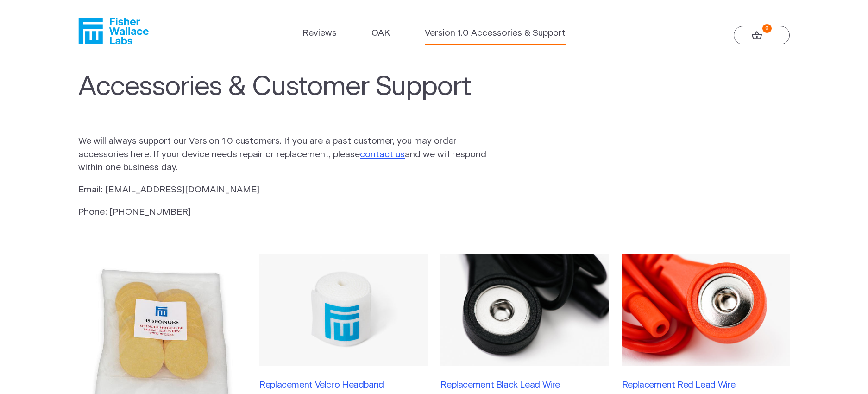 The width and height of the screenshot is (868, 394). What do you see at coordinates (381, 34) in the screenshot?
I see `a: OAK` at bounding box center [381, 34].